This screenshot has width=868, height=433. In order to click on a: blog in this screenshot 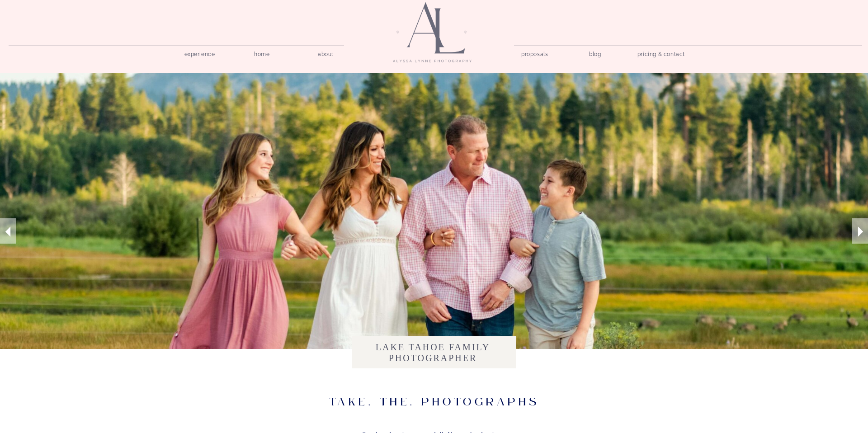, I will do `click(595, 53)`.